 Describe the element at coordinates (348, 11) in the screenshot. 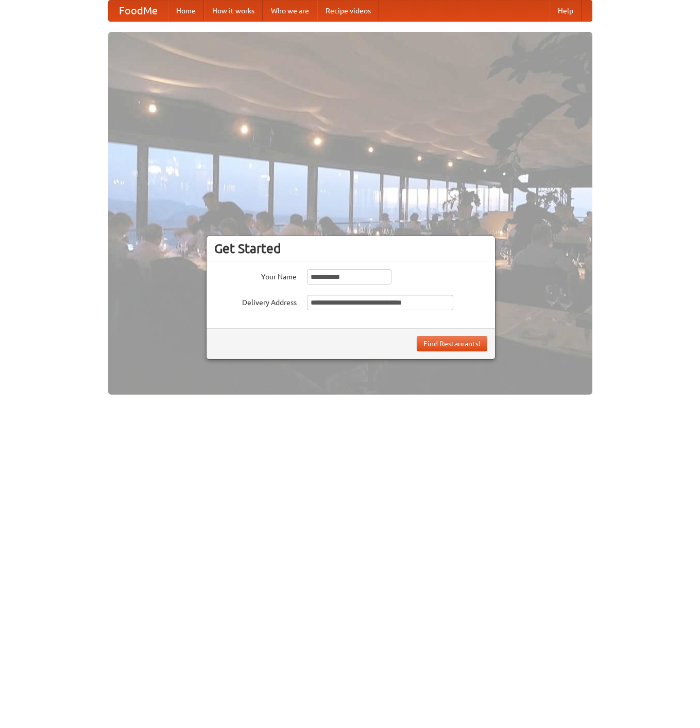

I see `a: Recipe videos` at that location.